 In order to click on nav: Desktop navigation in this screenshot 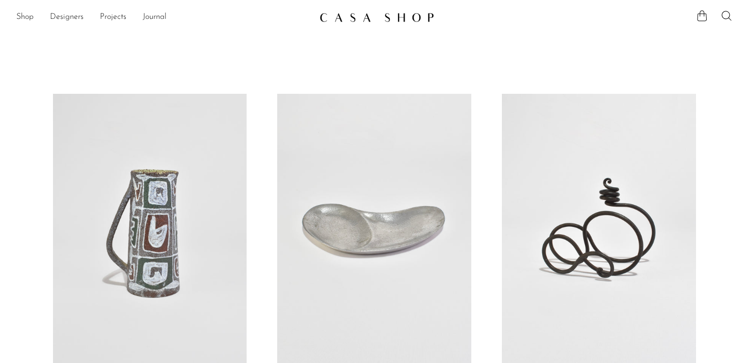, I will do `click(164, 17)`.